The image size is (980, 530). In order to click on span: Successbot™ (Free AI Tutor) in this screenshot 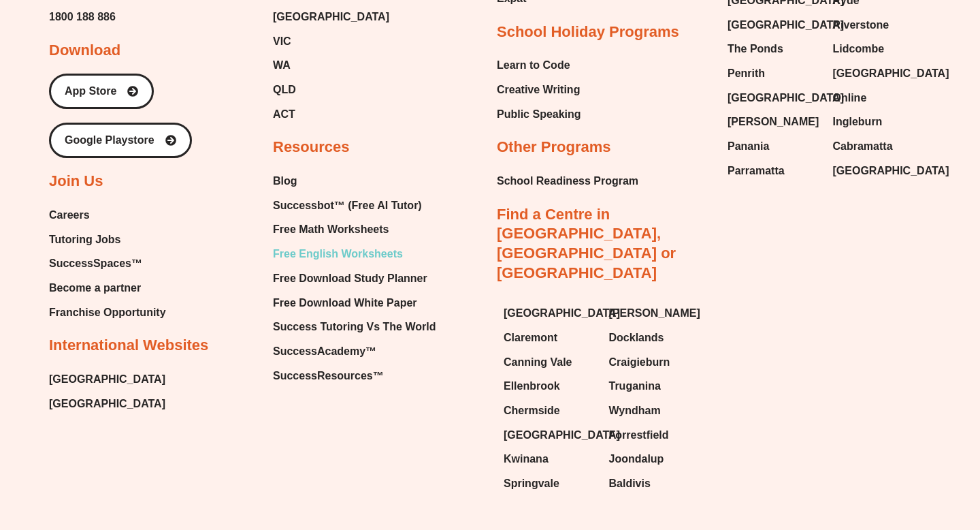, I will do `click(347, 205)`.